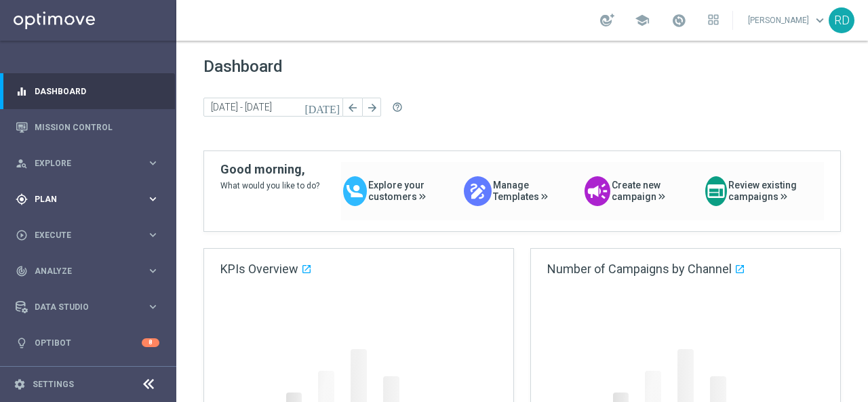 Image resolution: width=868 pixels, height=402 pixels. Describe the element at coordinates (97, 90) in the screenshot. I see `a: Dashboard` at that location.